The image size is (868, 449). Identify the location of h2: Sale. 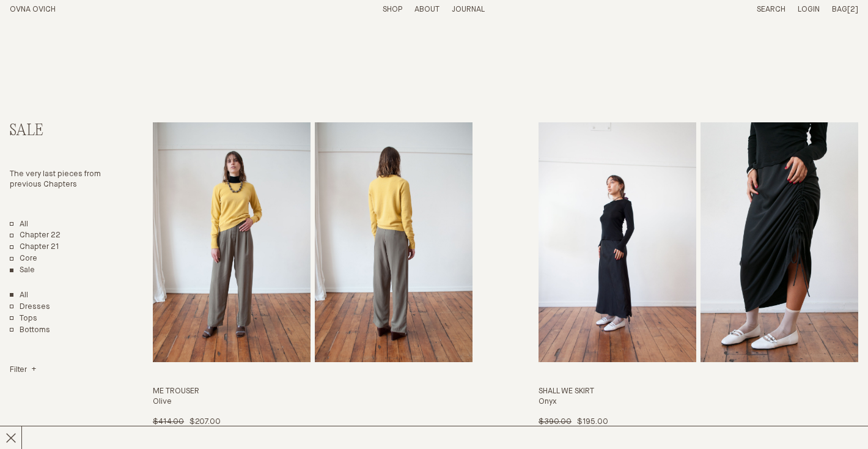
(58, 131).